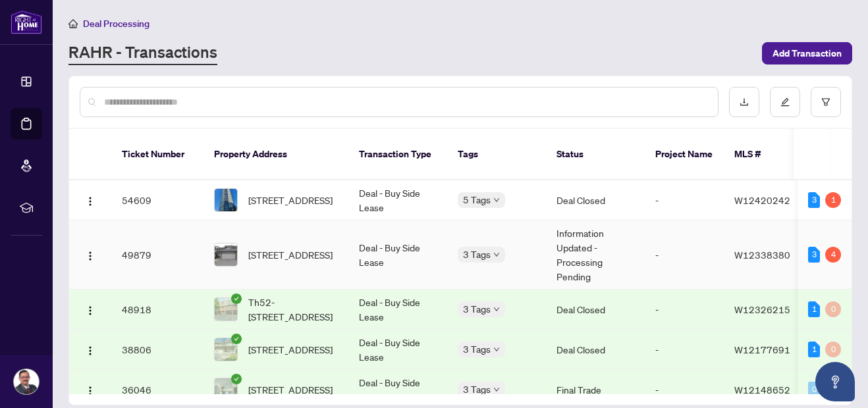 The image size is (868, 408). Describe the element at coordinates (276, 155) in the screenshot. I see `th: Property Address` at that location.